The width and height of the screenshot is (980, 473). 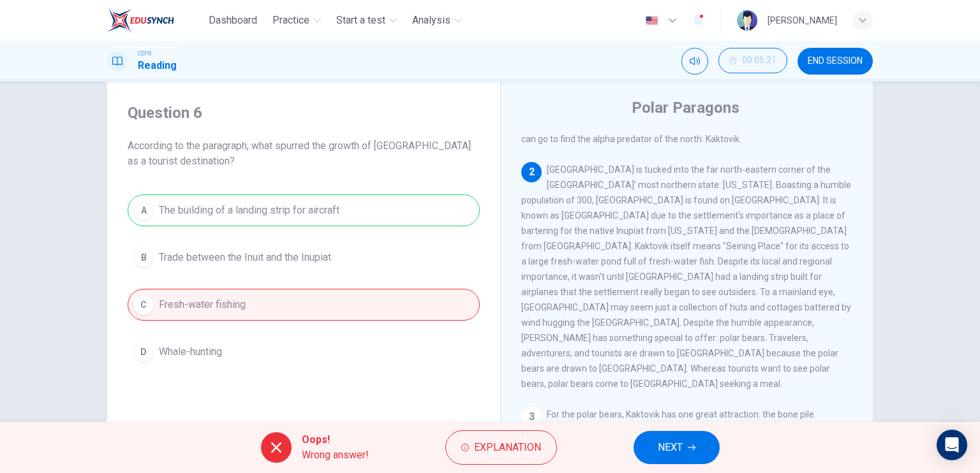 What do you see at coordinates (233, 21) in the screenshot?
I see `span: Dashboard` at bounding box center [233, 21].